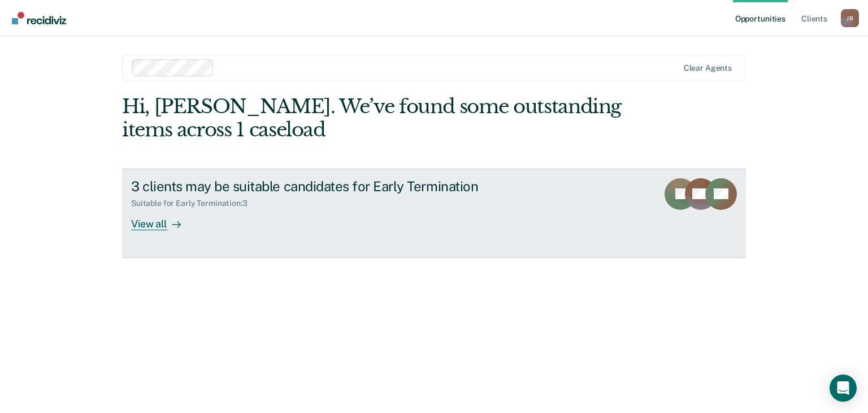 The width and height of the screenshot is (868, 413). I want to click on div: J B, so click(850, 18).